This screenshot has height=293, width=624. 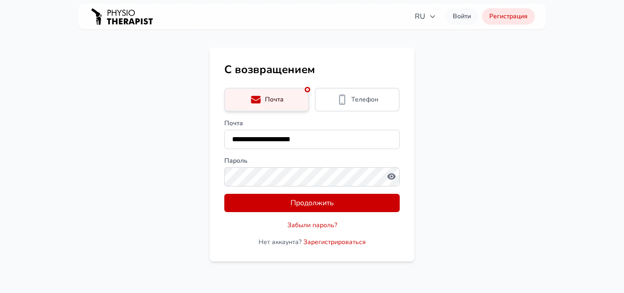 What do you see at coordinates (122, 16) in the screenshot?
I see `img: PHYSIOTHERAPISTRU logo` at bounding box center [122, 16].